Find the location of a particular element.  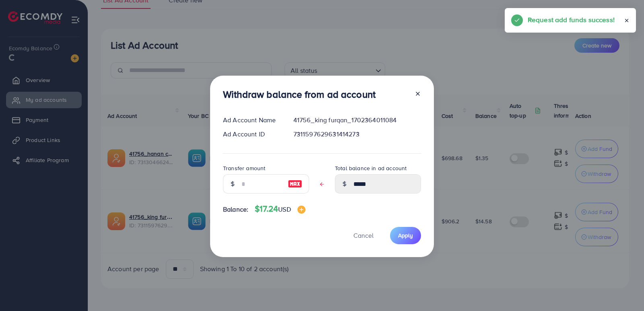

span: Cancel is located at coordinates (363, 236).